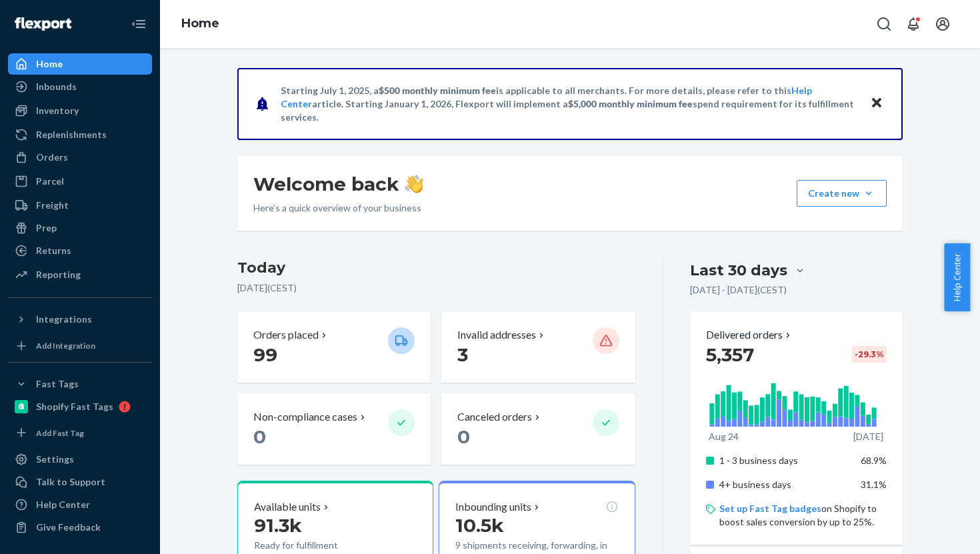 The width and height of the screenshot is (980, 554). Describe the element at coordinates (738, 270) in the screenshot. I see `div: Last 30 days` at that location.